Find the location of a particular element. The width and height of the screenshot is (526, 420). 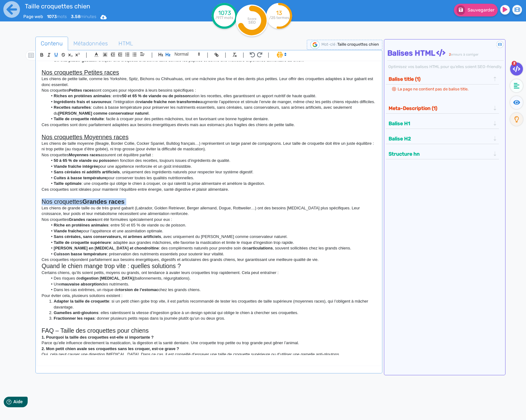

li: : cuites à basse température pour préserver les nutriments essentiels, sans céréales, sans conser... is located at coordinates (211, 110).